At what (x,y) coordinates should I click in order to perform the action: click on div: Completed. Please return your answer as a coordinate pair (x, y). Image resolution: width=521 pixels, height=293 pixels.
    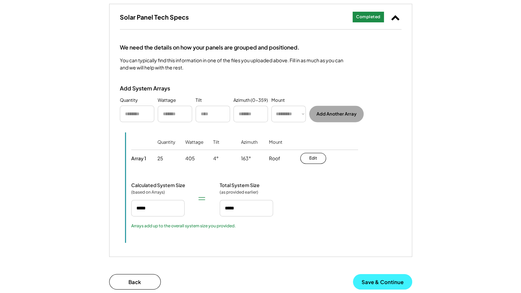
    Looking at the image, I should click on (368, 17).